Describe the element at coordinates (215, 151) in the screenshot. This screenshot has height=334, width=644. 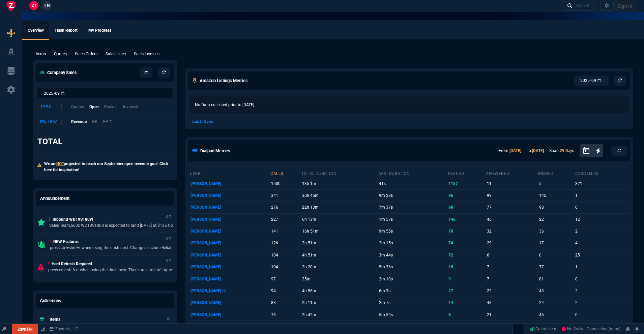
I see `h5: Dialpad Metrics` at that location.